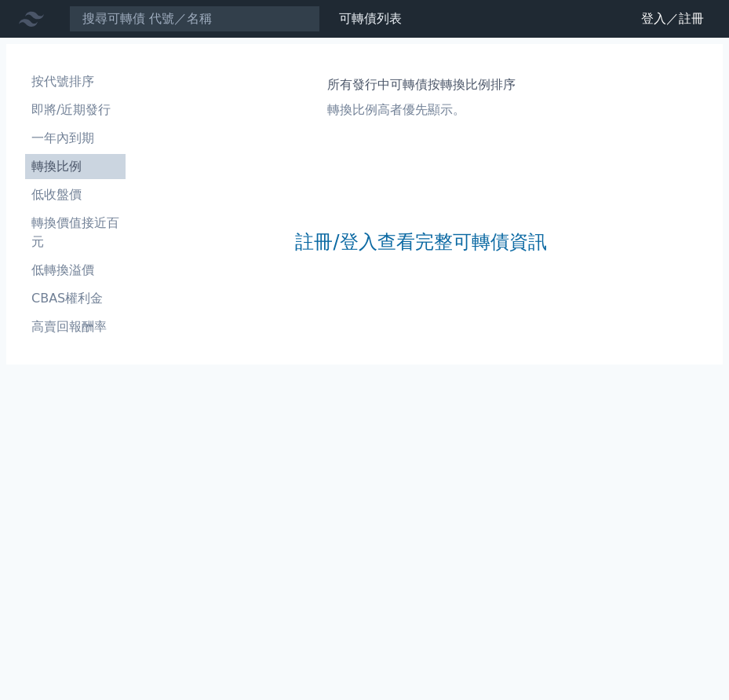 This screenshot has height=700, width=729. I want to click on input: 搜尋可轉債 代號／名稱, so click(195, 19).